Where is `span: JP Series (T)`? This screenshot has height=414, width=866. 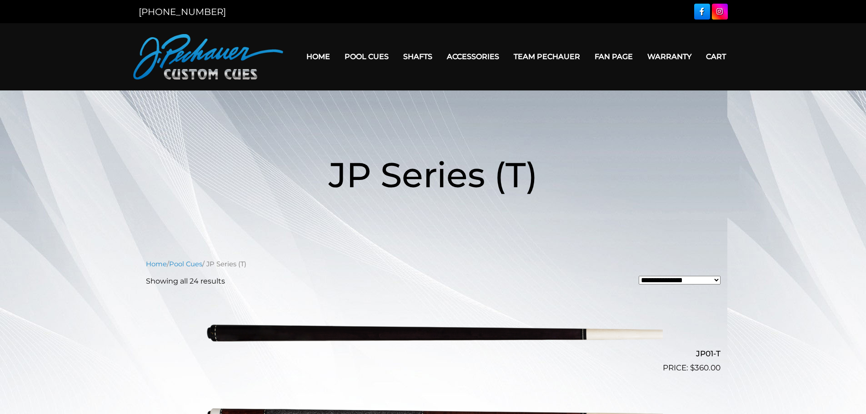
span: JP Series (T) is located at coordinates (433, 175).